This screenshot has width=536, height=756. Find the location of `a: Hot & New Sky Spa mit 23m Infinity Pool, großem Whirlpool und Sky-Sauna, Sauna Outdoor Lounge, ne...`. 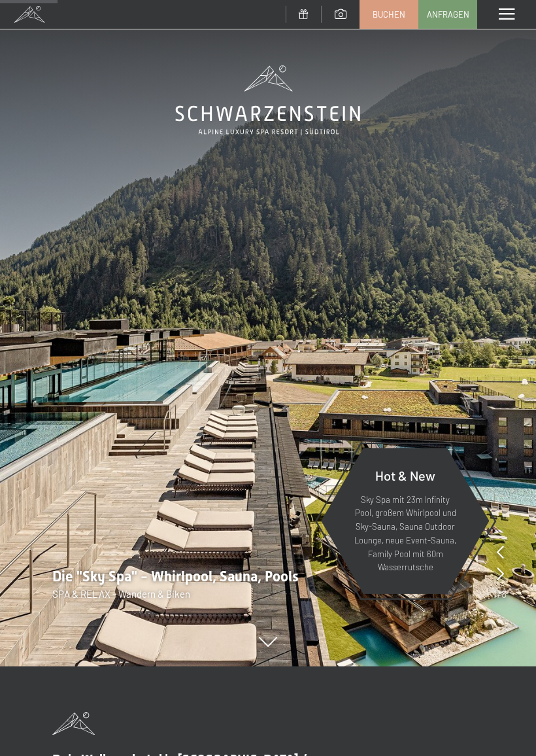

a: Hot & New Sky Spa mit 23m Infinity Pool, großem Whirlpool und Sky-Sauna, Sauna Outdoor Lounge, ne... is located at coordinates (405, 521).